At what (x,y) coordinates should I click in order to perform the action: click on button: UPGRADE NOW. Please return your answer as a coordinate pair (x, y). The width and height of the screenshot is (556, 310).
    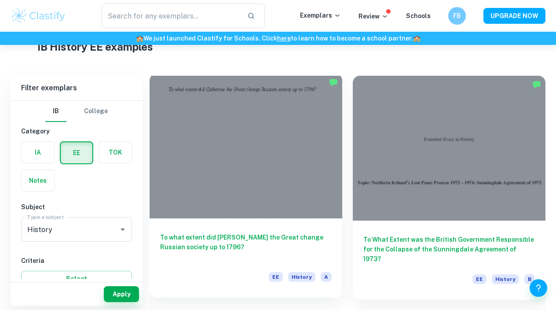
    Looking at the image, I should click on (514, 16).